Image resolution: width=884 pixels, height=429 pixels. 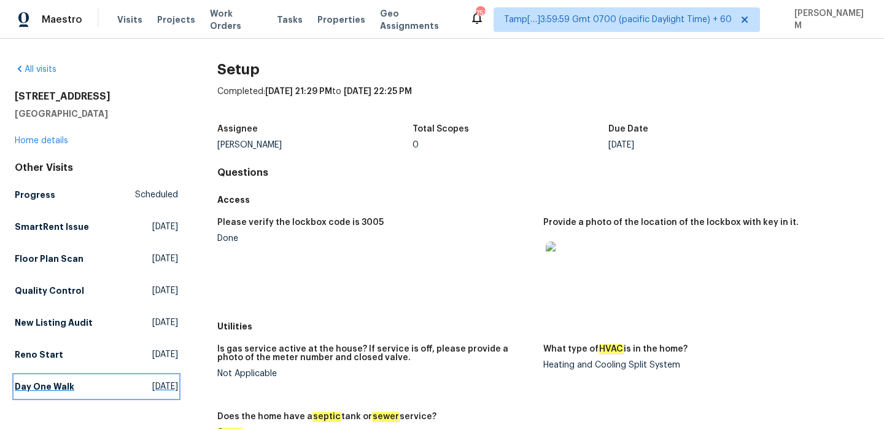 I want to click on span: Projects, so click(x=176, y=20).